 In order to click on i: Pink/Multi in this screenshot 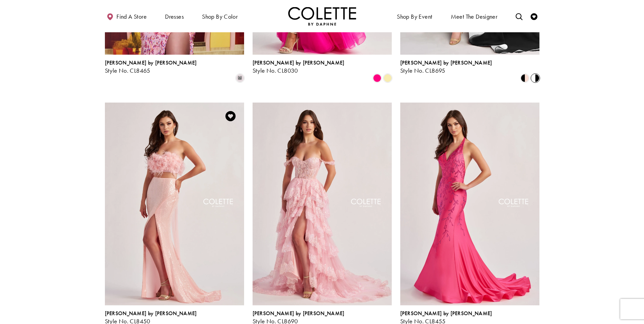, I will do `click(240, 78)`.